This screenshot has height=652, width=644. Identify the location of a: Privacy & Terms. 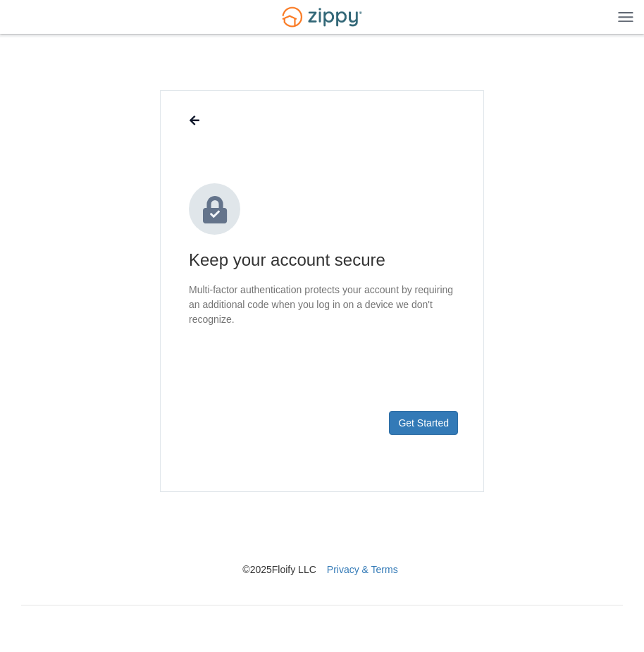
(363, 569).